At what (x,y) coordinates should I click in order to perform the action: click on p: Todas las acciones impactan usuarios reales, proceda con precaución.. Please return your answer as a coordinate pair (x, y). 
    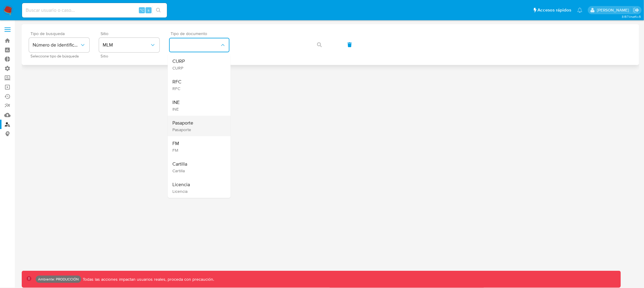
    Looking at the image, I should click on (148, 279).